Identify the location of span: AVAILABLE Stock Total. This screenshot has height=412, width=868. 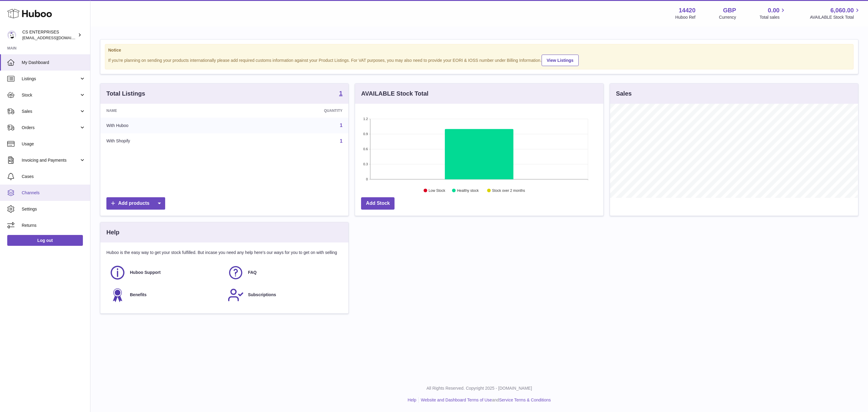
(836, 17).